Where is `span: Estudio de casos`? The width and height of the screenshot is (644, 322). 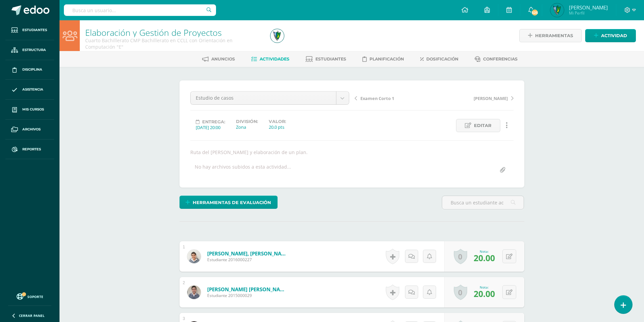
span: Estudio de casos is located at coordinates (263, 98).